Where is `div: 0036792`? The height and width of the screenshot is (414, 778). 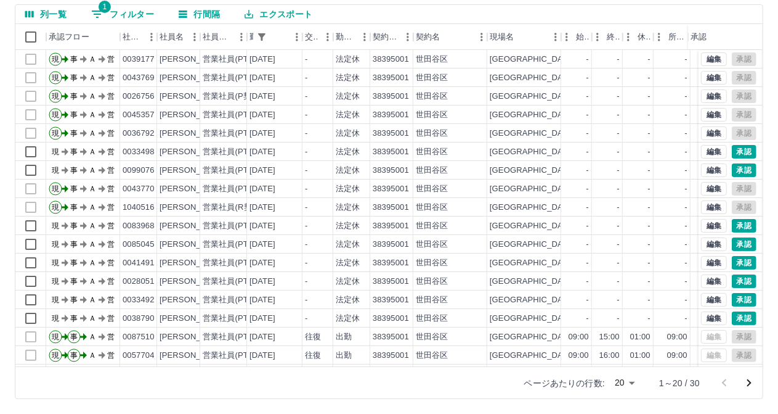
div: 0036792 is located at coordinates (139, 133).